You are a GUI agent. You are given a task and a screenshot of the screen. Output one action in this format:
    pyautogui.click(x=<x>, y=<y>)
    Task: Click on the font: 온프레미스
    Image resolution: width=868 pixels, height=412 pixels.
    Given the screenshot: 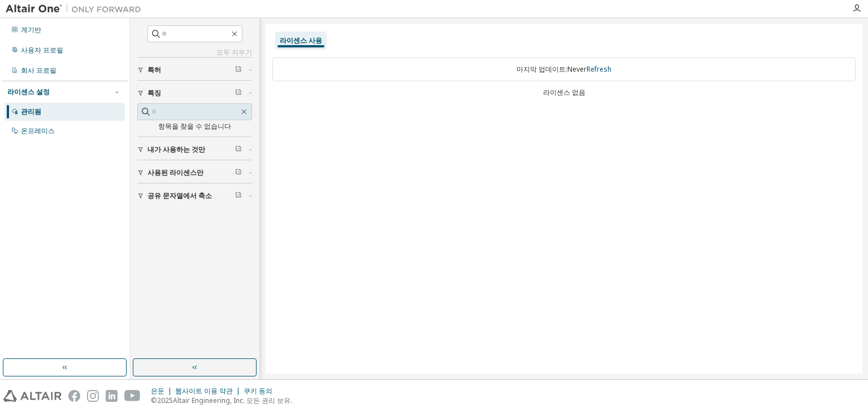 What is the action you would take?
    pyautogui.click(x=38, y=130)
    